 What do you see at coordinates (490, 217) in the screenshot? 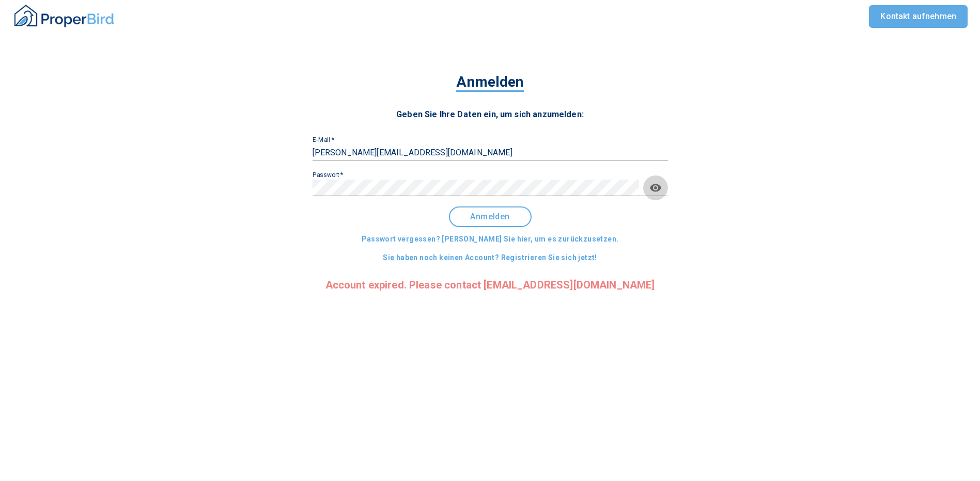
I see `button: Anmelden` at bounding box center [490, 217].